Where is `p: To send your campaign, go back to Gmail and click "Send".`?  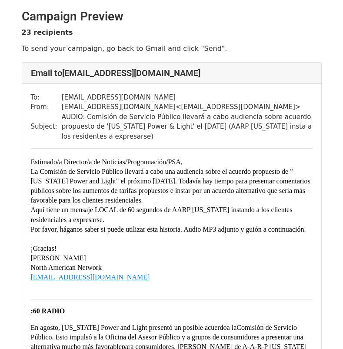
p: To send your campaign, go back to Gmail and click "Send". is located at coordinates (172, 48).